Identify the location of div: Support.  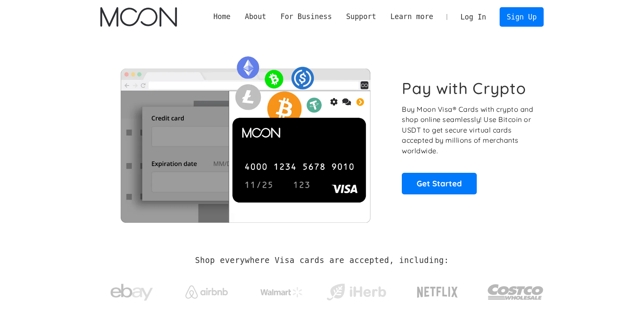
(361, 17).